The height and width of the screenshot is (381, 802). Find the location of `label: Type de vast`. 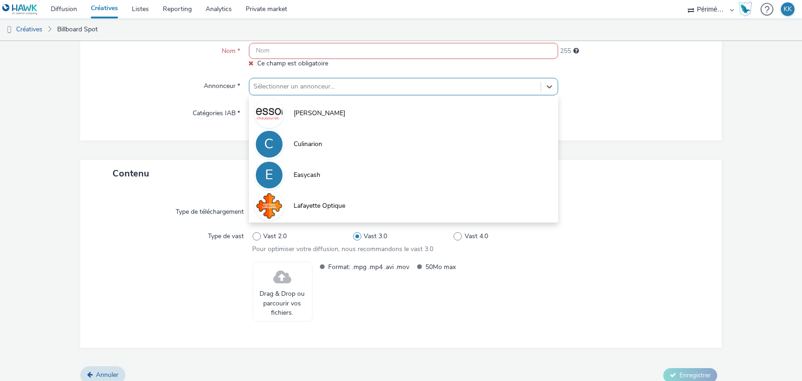

label: Type de vast is located at coordinates (226, 235).